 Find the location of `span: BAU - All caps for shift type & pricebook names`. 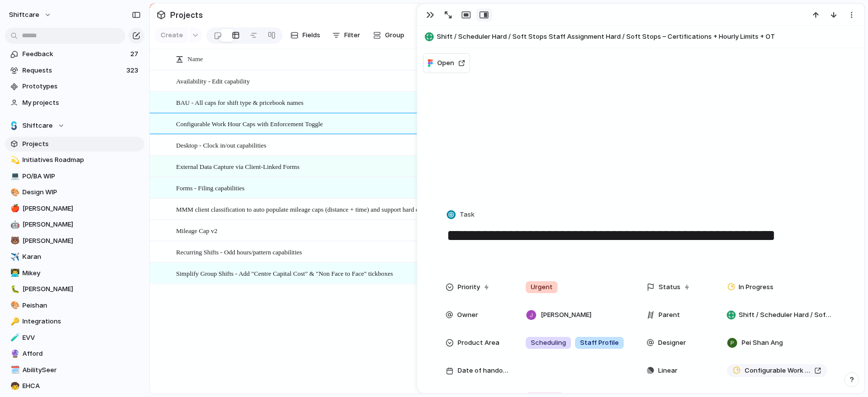

span: BAU - All caps for shift type & pricebook names is located at coordinates (240, 102).